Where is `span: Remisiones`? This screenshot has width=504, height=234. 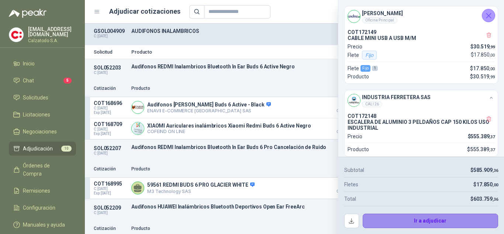 span: Remisiones is located at coordinates (37, 190).